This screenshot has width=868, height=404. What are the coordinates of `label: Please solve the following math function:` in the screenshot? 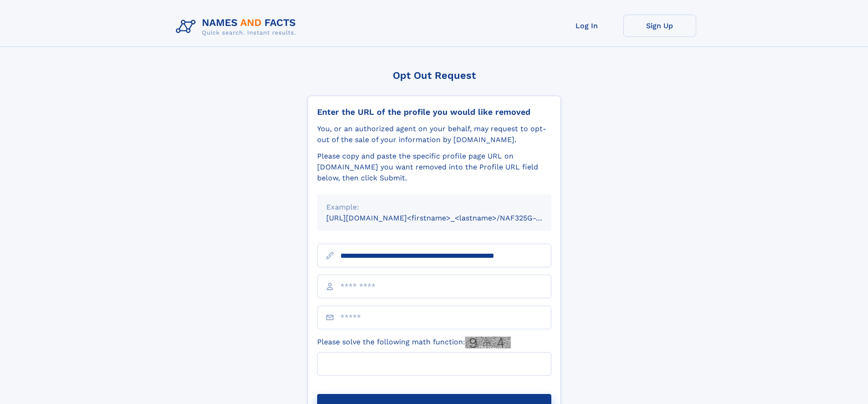 It's located at (414, 342).